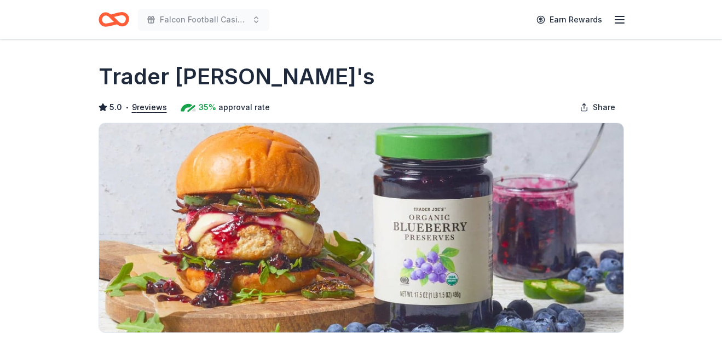 This screenshot has width=722, height=345. I want to click on span: Falcon Football Casino Night, so click(204, 20).